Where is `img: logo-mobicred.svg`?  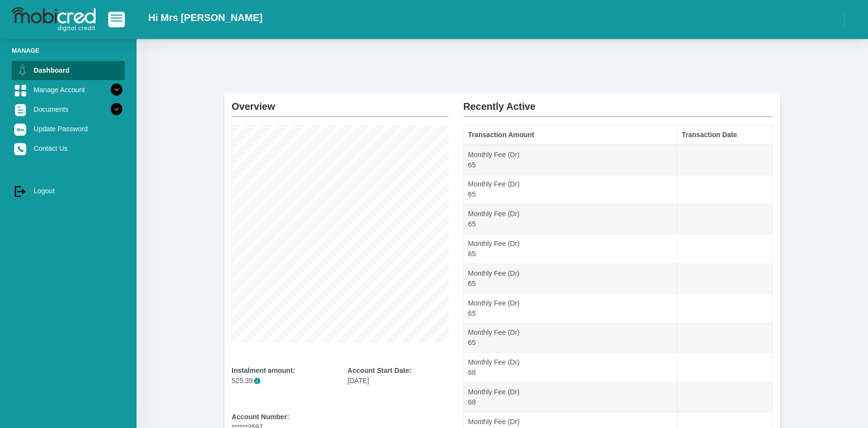 img: logo-mobicred.svg is located at coordinates (54, 19).